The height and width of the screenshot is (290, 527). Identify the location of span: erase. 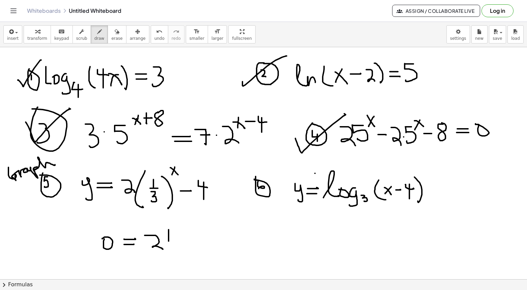
(117, 38).